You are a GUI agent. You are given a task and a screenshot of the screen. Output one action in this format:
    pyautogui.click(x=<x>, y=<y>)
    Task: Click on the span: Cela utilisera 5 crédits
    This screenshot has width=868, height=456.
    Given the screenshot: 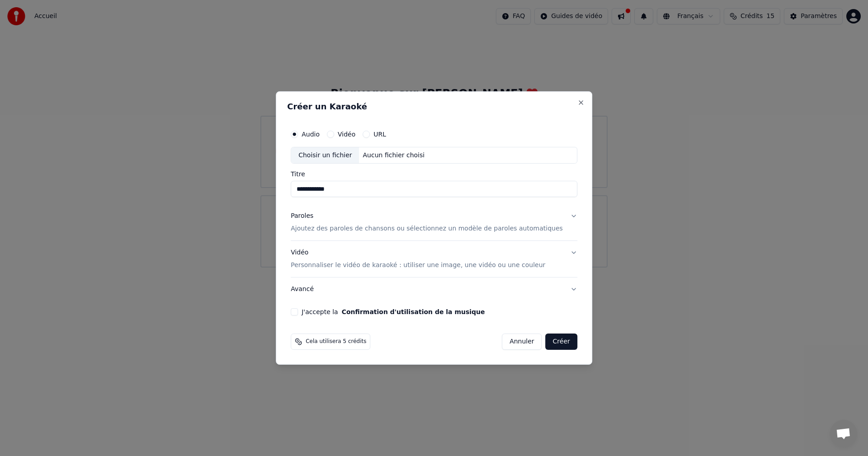 What is the action you would take?
    pyautogui.click(x=336, y=342)
    